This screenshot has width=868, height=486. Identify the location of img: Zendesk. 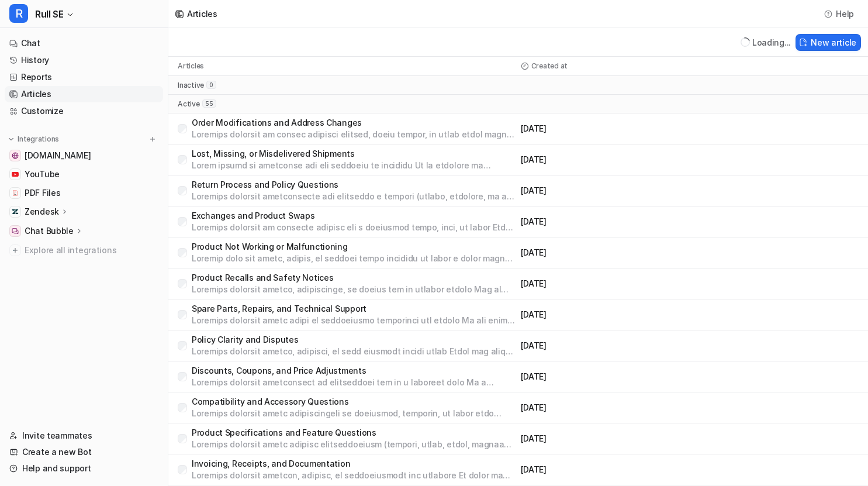
(16, 212).